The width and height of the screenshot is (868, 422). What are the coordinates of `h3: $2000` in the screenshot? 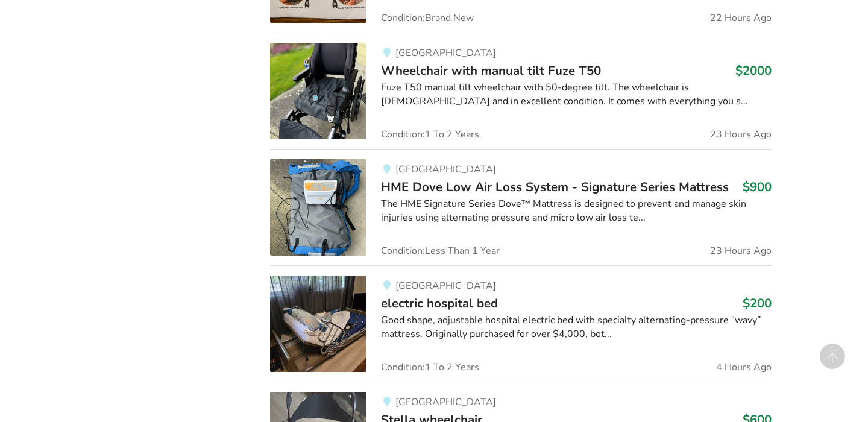 It's located at (753, 71).